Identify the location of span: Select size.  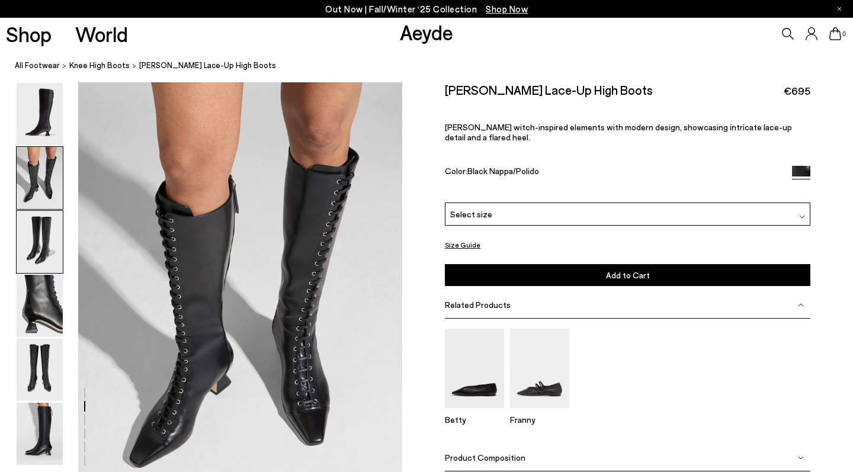
(471, 214).